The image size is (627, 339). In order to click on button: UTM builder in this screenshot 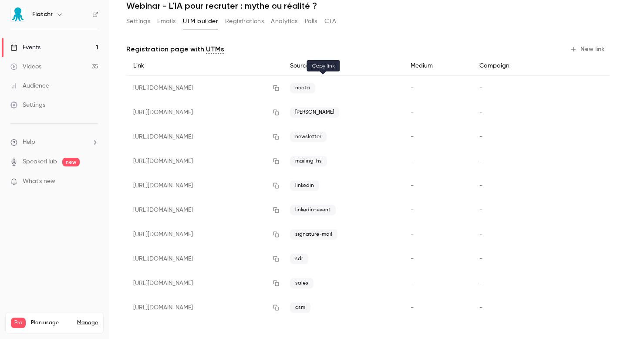, I will do `click(200, 21)`.